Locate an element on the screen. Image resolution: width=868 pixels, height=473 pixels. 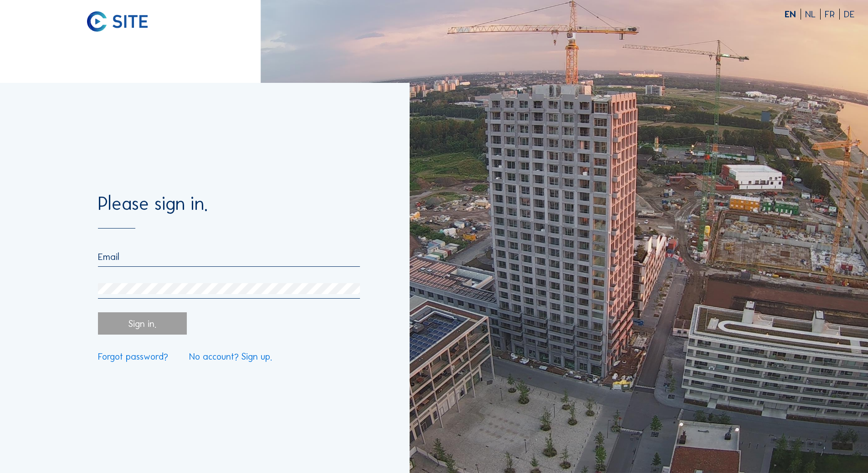
input: Email is located at coordinates (229, 257).